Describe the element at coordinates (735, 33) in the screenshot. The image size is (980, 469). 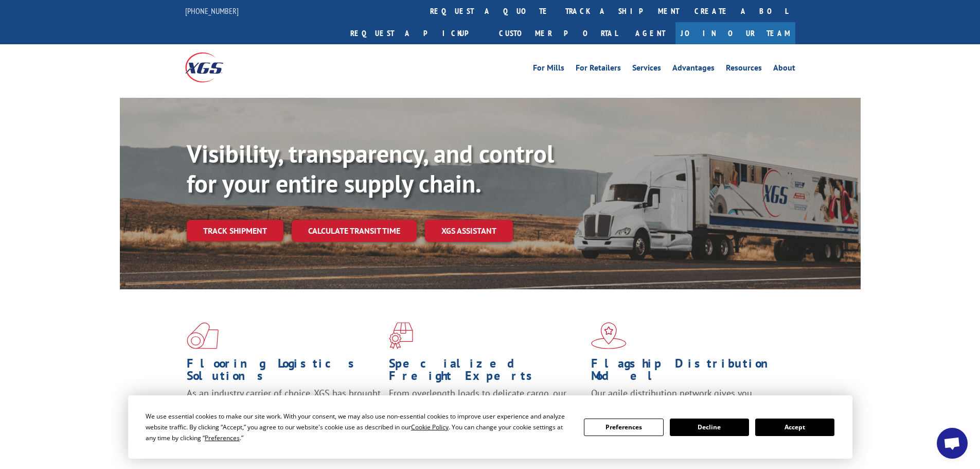
I see `a: Join Our Team` at that location.